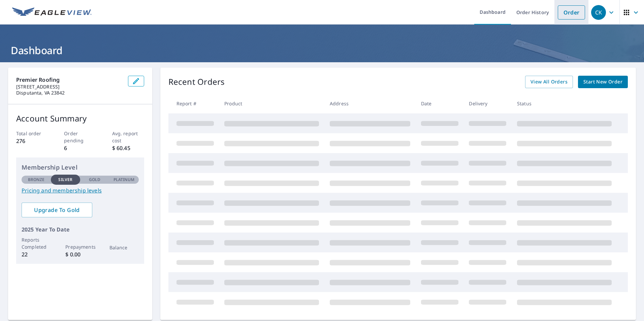 The image size is (644, 321). What do you see at coordinates (271, 104) in the screenshot?
I see `th: Product` at bounding box center [271, 104].